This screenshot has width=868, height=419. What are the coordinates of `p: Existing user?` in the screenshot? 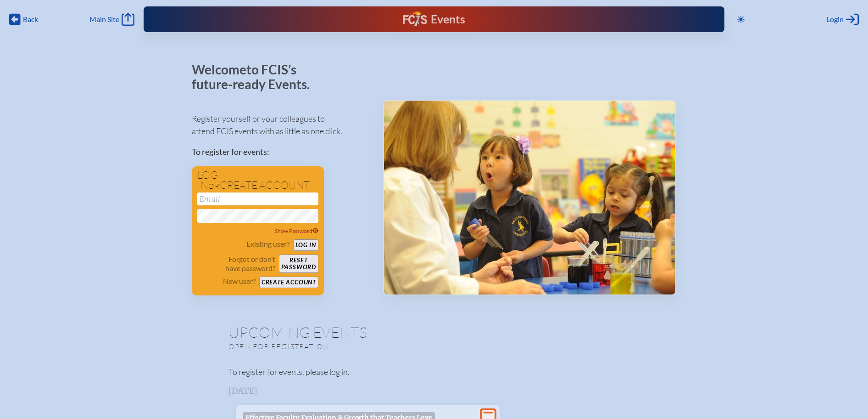 It's located at (268, 244).